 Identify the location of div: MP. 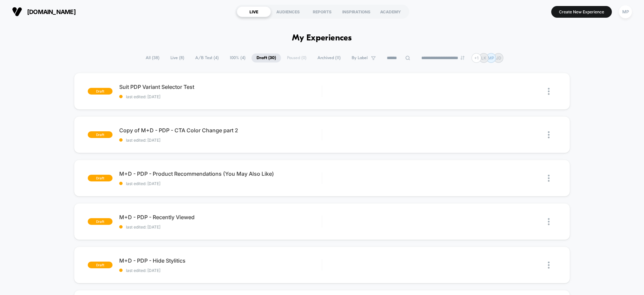
(625, 11).